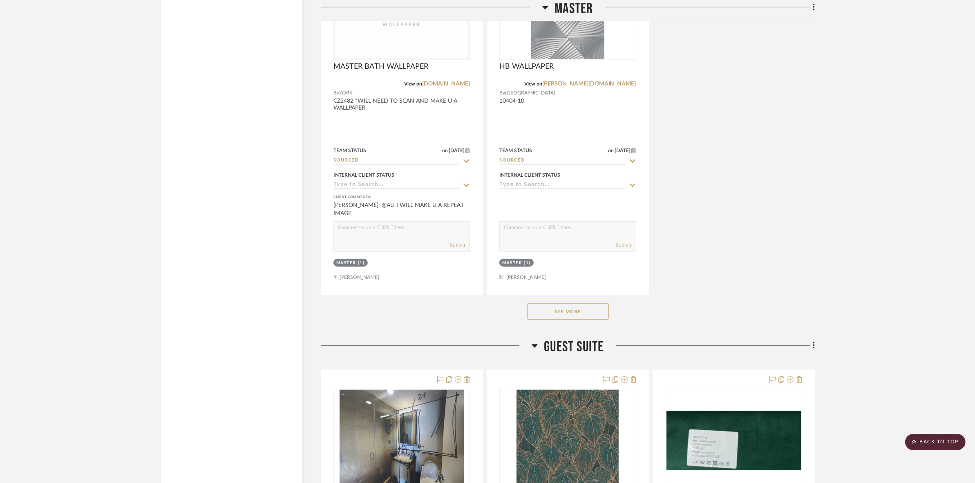 Image resolution: width=975 pixels, height=483 pixels. What do you see at coordinates (936, 442) in the screenshot?
I see `scroll-to-top-button: BACK TO TOP` at bounding box center [936, 442].